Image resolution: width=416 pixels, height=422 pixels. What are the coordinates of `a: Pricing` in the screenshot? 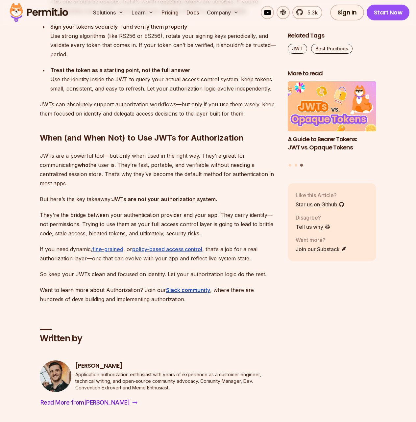 It's located at (170, 13).